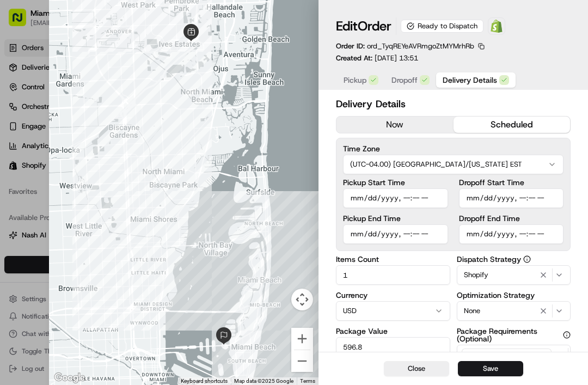 This screenshot has width=588, height=385. What do you see at coordinates (513, 259) in the screenshot?
I see `label: Dispatch Strategy` at bounding box center [513, 259].